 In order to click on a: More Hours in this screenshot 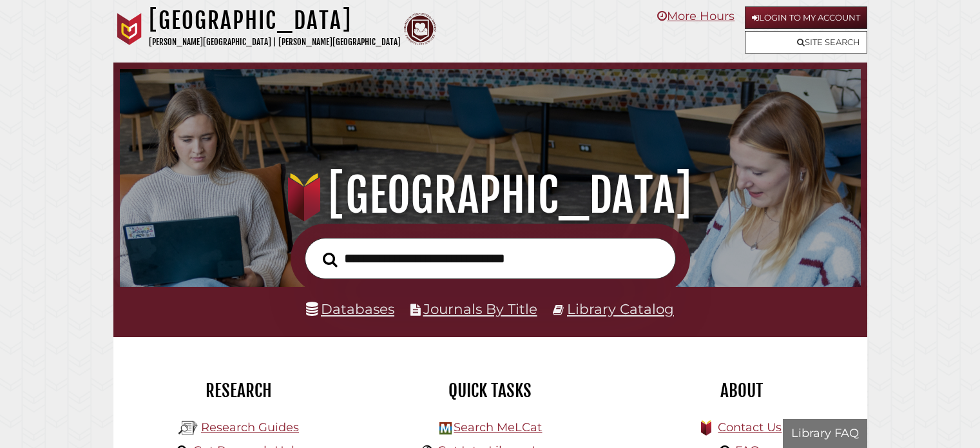, I will do `click(696, 16)`.